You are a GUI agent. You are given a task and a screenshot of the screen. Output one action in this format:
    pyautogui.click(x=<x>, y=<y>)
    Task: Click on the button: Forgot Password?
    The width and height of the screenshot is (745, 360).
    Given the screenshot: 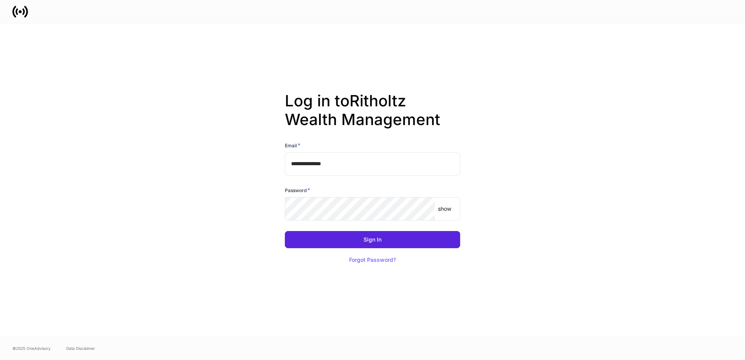 What is the action you would take?
    pyautogui.click(x=373, y=260)
    